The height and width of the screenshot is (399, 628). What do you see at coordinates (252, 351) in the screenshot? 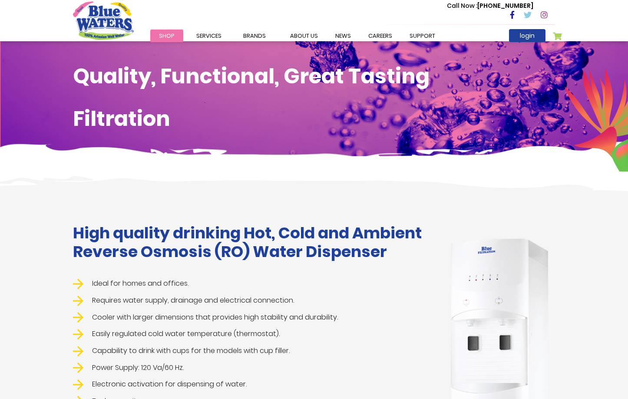
I see `li: Capability to drink with cups for the models with cup filler.` at bounding box center [252, 351].